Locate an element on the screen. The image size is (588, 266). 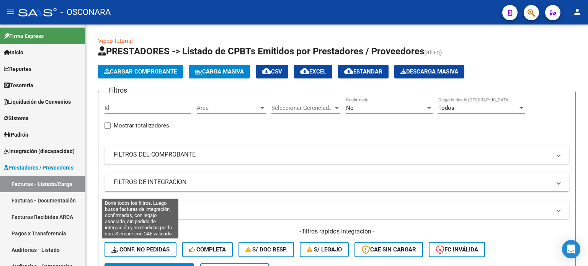
span: Conf. no pedidas is located at coordinates (141, 250).